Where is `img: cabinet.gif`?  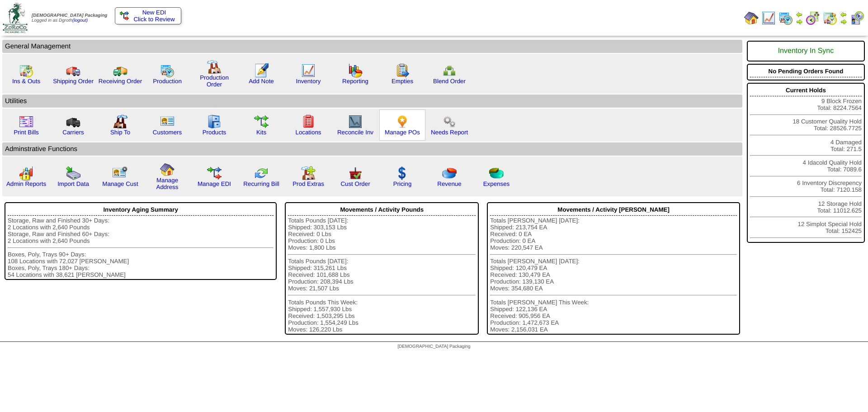 img: cabinet.gif is located at coordinates (214, 122).